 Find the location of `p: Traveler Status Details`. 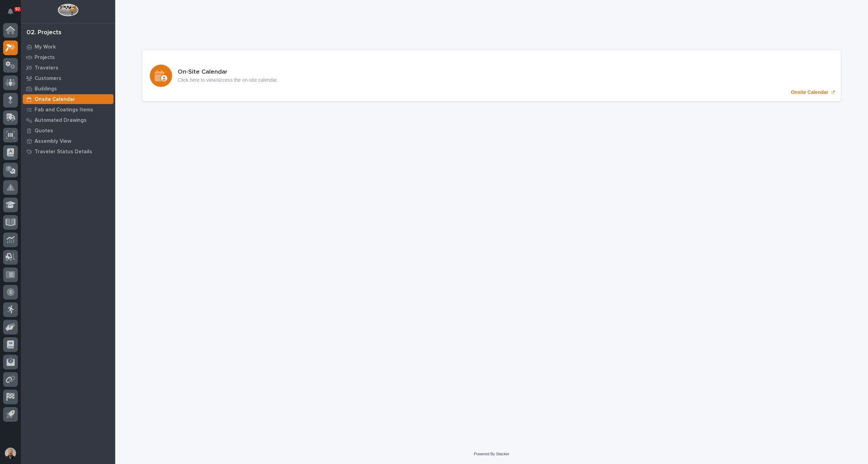

p: Traveler Status Details is located at coordinates (63, 152).